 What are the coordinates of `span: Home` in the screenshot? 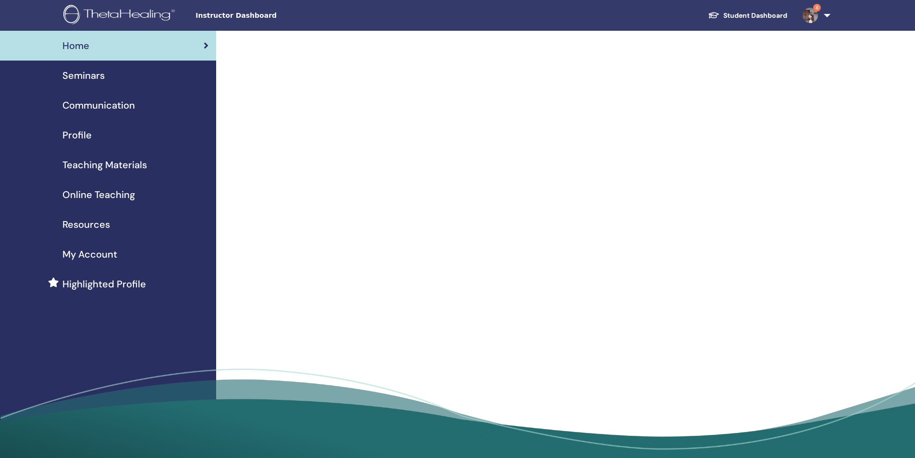 It's located at (76, 46).